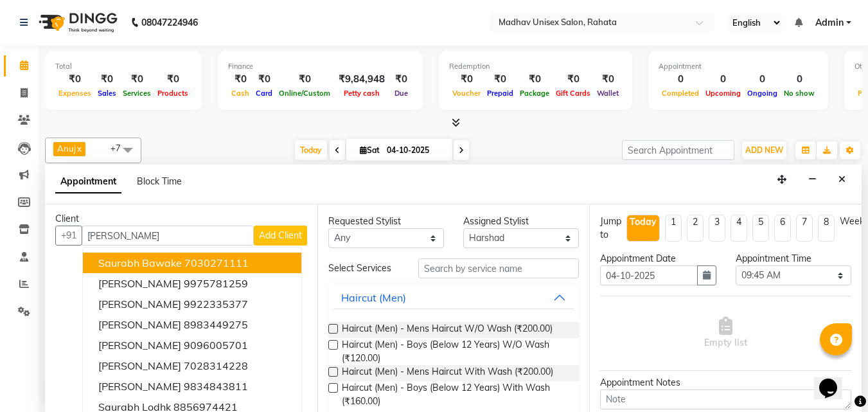  Describe the element at coordinates (264, 93) in the screenshot. I see `span: Card` at that location.